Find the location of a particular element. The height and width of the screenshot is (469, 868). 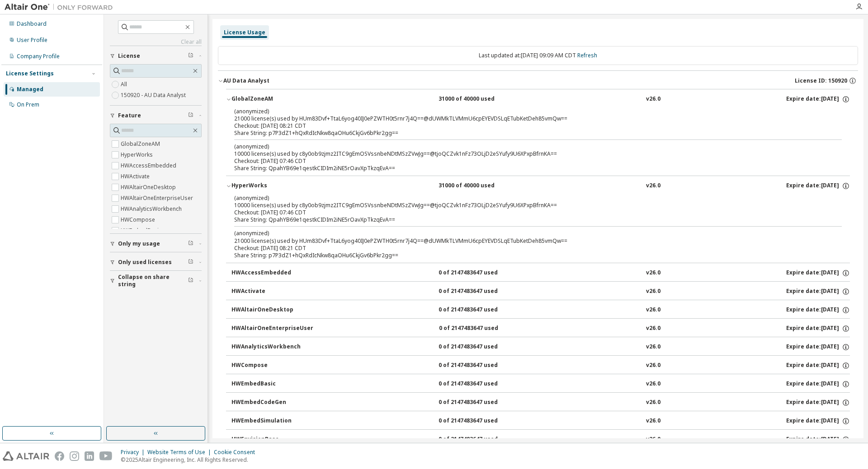

button: License is located at coordinates (155, 56).